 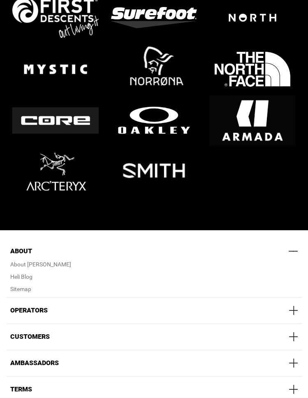 What do you see at coordinates (21, 250) in the screenshot?
I see `span: About` at bounding box center [21, 250].